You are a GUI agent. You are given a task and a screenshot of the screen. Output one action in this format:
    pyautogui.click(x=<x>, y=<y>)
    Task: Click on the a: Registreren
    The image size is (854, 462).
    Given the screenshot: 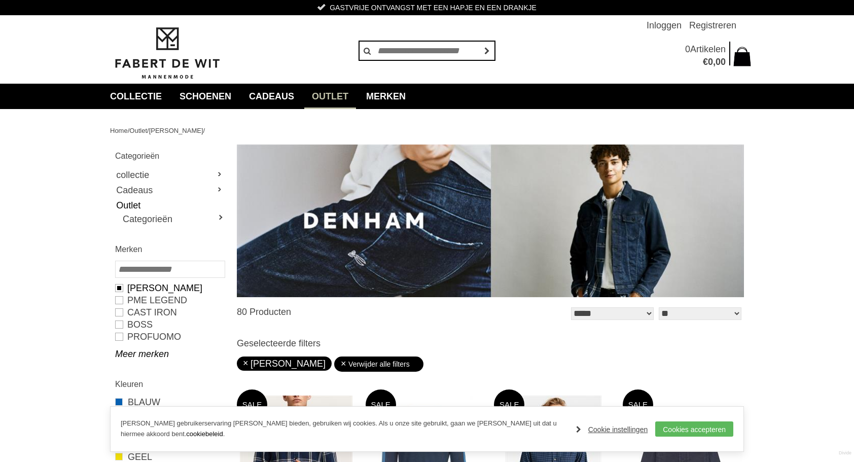 What is the action you would take?
    pyautogui.click(x=712, y=25)
    